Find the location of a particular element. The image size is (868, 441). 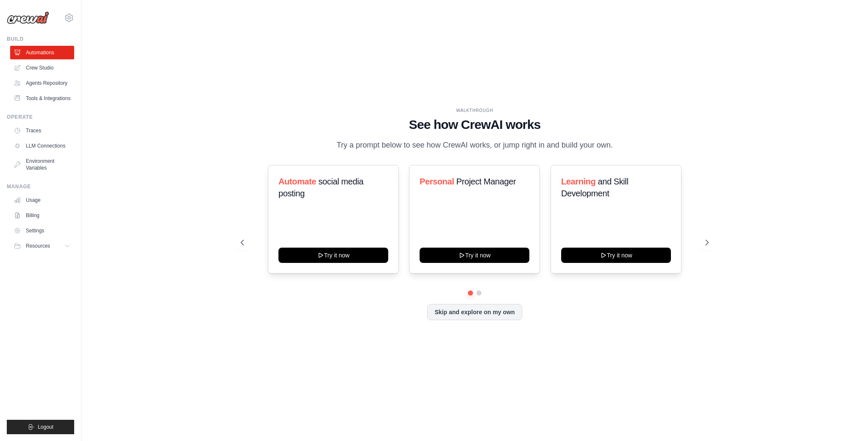

span: Automate is located at coordinates (297, 181).